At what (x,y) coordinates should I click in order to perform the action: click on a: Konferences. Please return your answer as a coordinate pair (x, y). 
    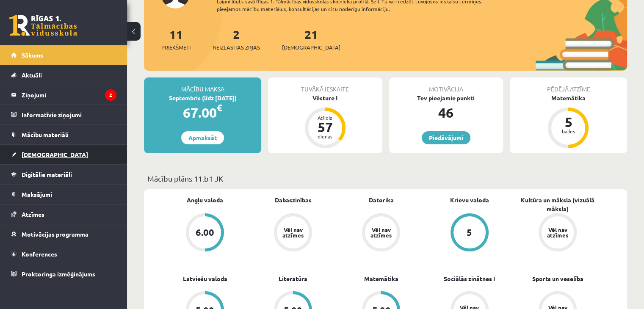
    Looking at the image, I should click on (63, 254).